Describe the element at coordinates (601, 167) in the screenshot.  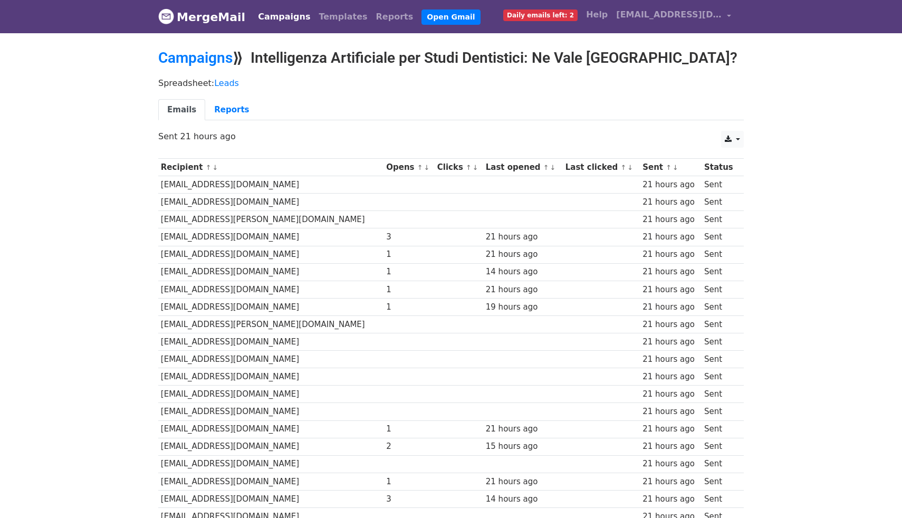
I see `th: Last clicked` at that location.